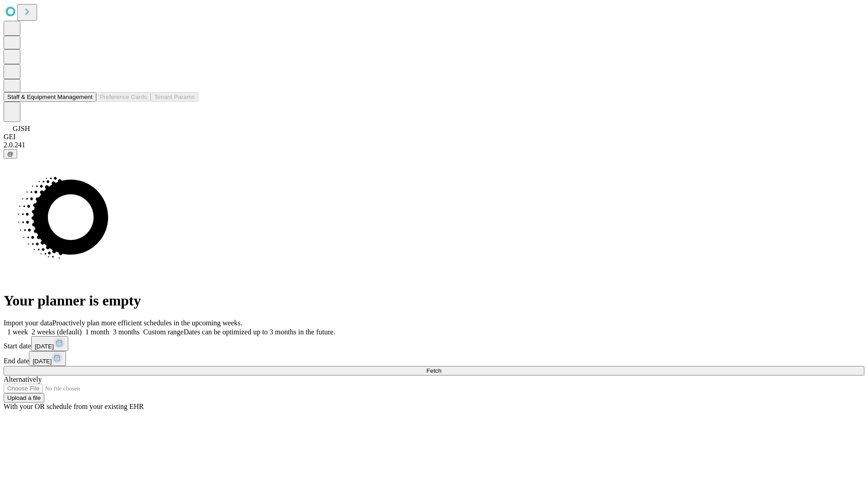 The width and height of the screenshot is (868, 488). Describe the element at coordinates (259, 332) in the screenshot. I see `span: Dates can be optimized up to 3 months in the future.` at that location.